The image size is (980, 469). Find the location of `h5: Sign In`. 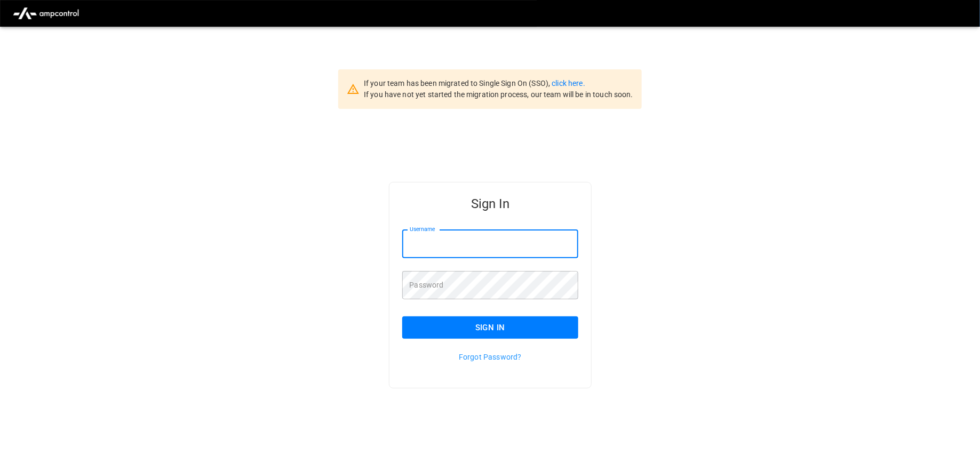

h5: Sign In is located at coordinates (490, 204).